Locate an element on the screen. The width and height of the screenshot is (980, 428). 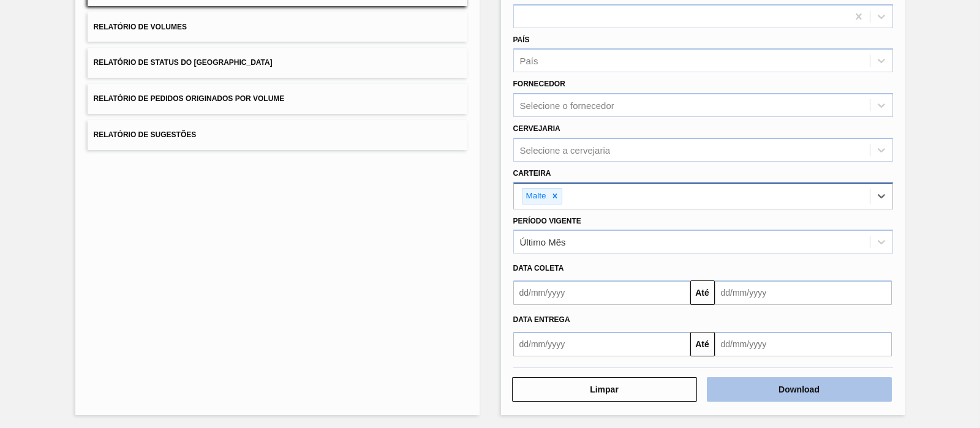
div: Malte is located at coordinates (535, 196).